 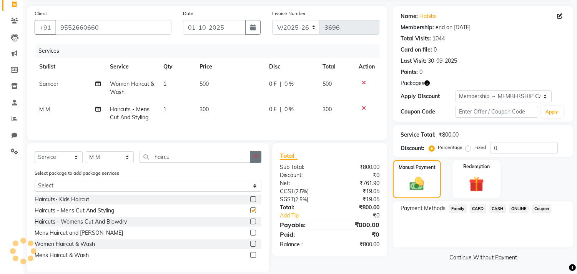 I want to click on label: Invoice Number, so click(x=289, y=13).